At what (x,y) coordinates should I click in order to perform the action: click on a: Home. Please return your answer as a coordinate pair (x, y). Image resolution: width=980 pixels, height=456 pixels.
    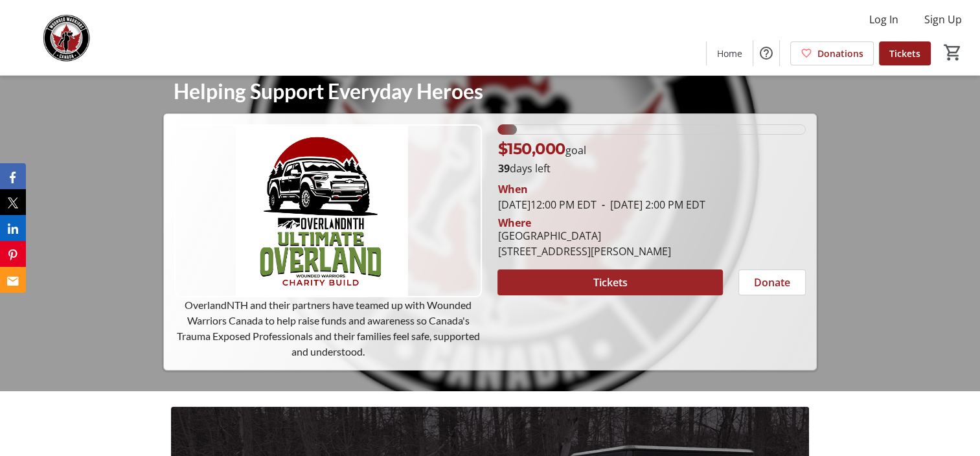
    Looking at the image, I should click on (729, 53).